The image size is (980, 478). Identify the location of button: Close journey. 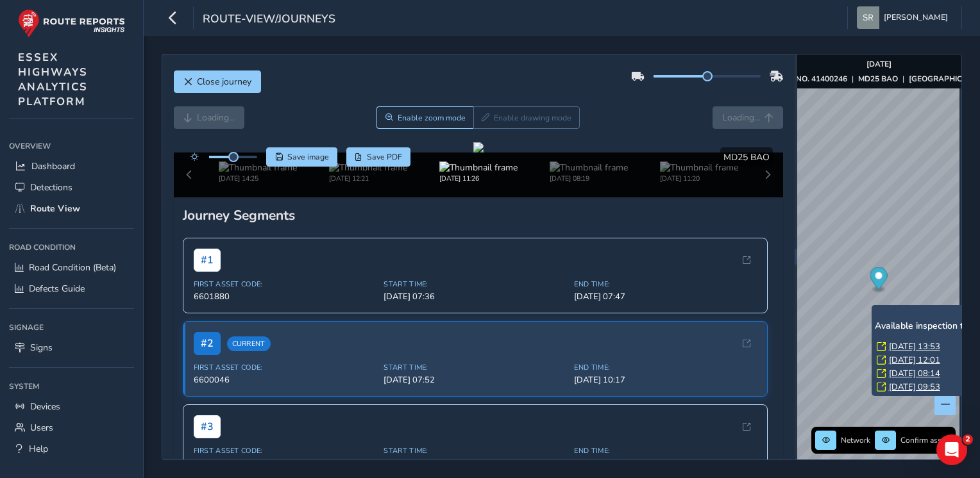
(217, 81).